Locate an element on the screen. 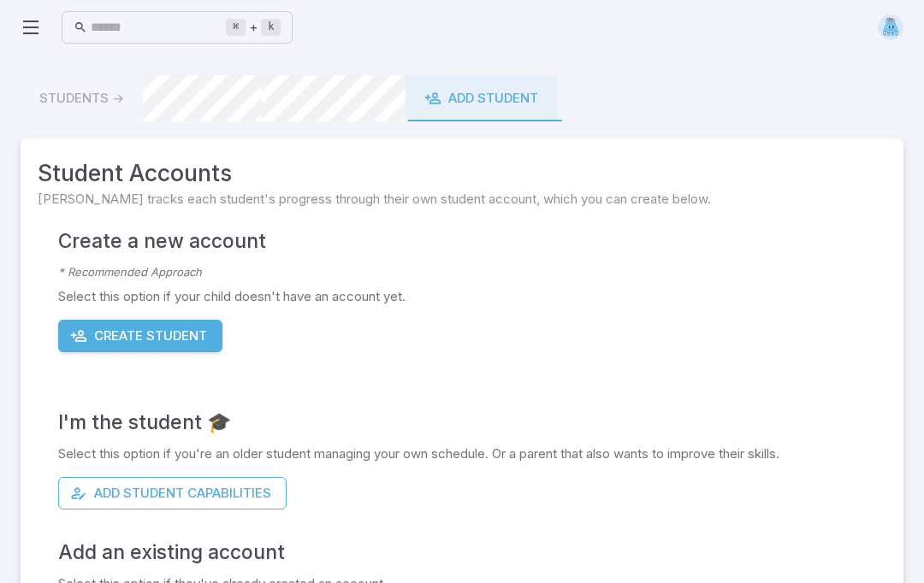 The height and width of the screenshot is (583, 924). span: Student Accounts is located at coordinates (462, 173).